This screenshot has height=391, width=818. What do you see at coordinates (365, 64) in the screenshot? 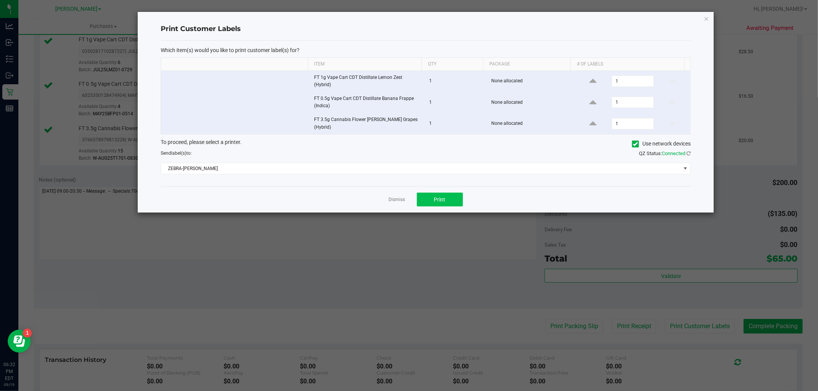
I see `th: Item` at bounding box center [365, 64].